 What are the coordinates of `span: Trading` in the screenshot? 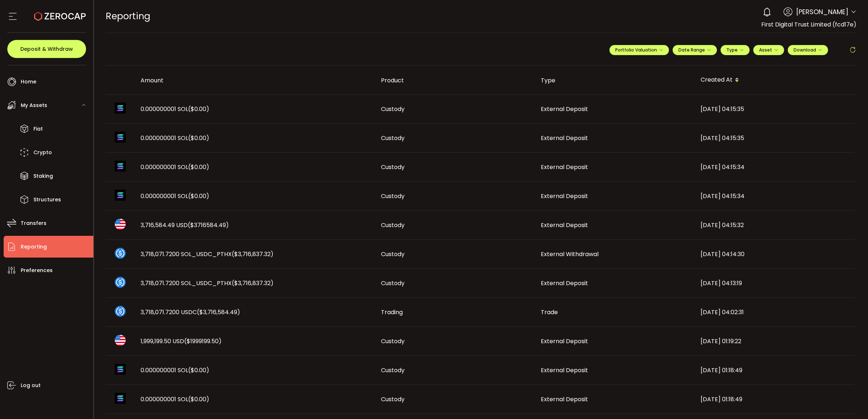 It's located at (391, 312).